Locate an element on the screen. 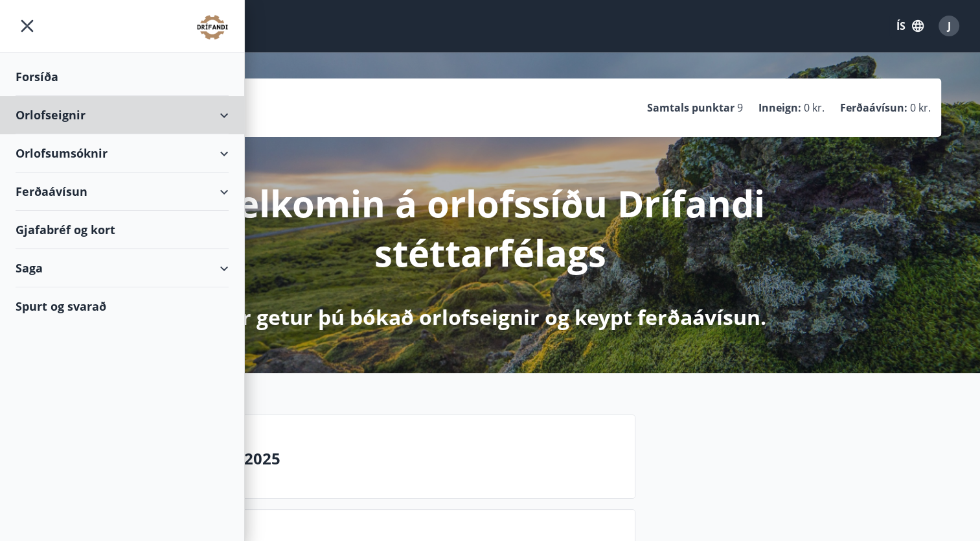 Image resolution: width=980 pixels, height=541 pixels. div: Gjafabréf og kort is located at coordinates (122, 229).